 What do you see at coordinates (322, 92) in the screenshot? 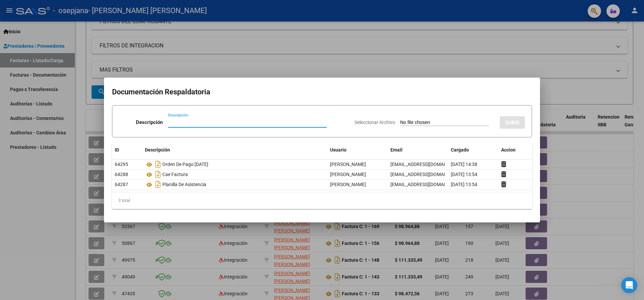
I see `h2: Documentación Respaldatoria` at bounding box center [322, 92].